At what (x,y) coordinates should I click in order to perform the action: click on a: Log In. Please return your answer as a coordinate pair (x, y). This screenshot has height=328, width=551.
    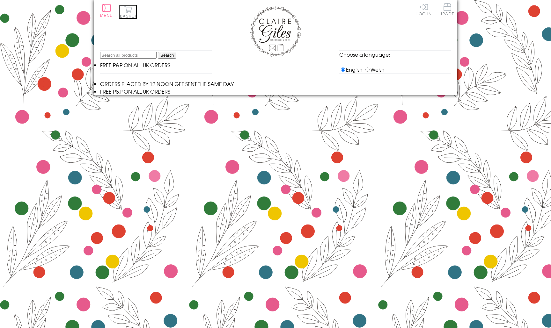
    Looking at the image, I should click on (424, 9).